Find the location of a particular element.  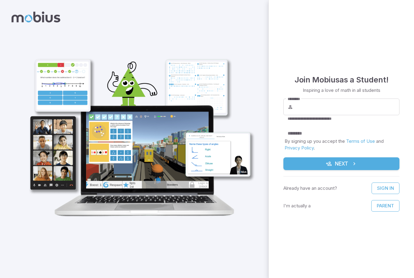

button: Parent is located at coordinates (385, 206).